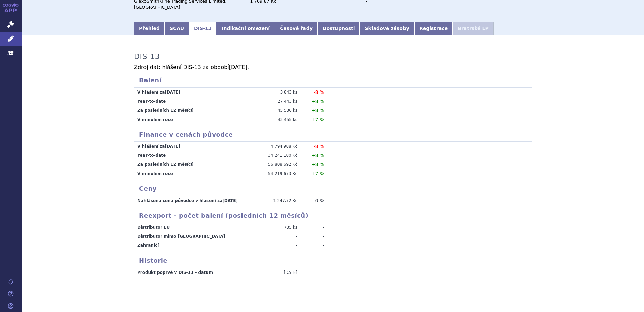  I want to click on span: 0 %, so click(320, 200).